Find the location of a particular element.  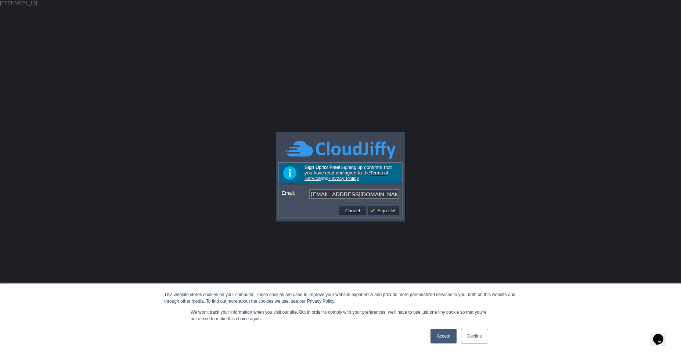

button: Cancel is located at coordinates (353, 211).